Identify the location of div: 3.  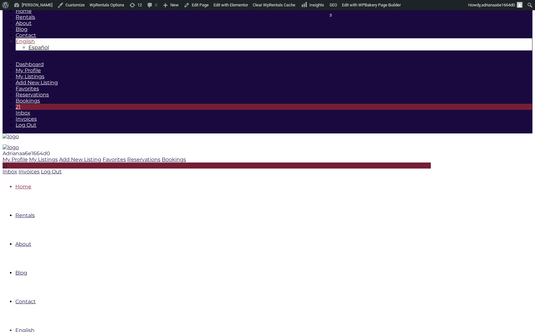
(333, 15).